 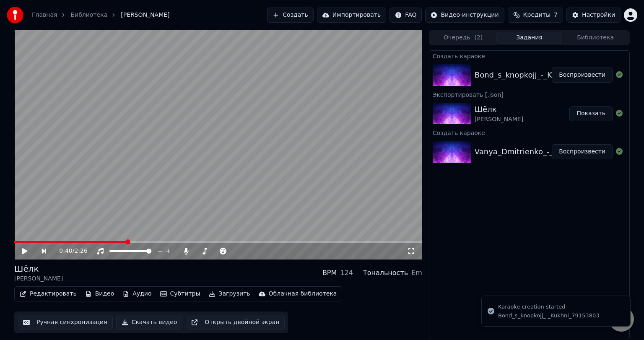 What do you see at coordinates (329, 273) in the screenshot?
I see `div: BPM` at bounding box center [329, 273].